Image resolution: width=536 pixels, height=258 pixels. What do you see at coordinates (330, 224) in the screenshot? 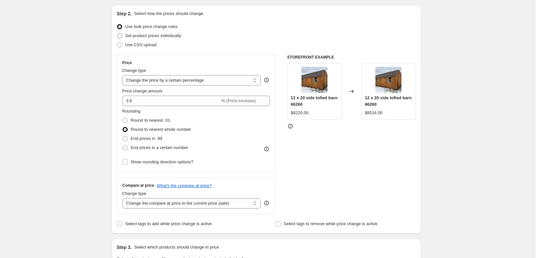
I see `span: Select tags to remove while price change is active` at bounding box center [330, 224].